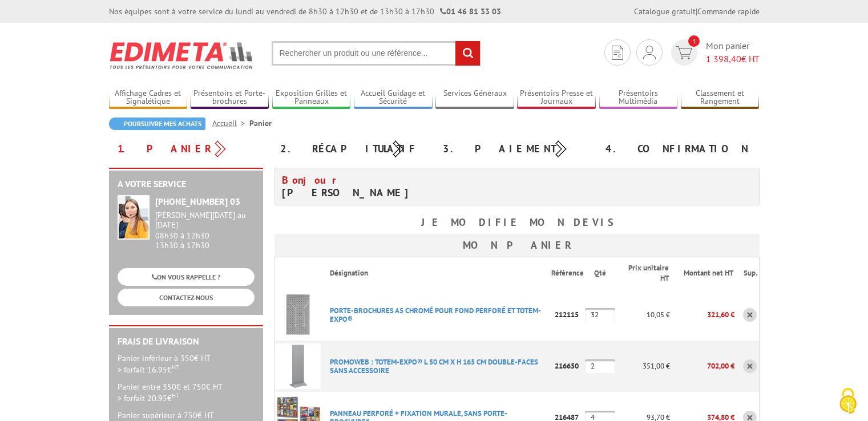  I want to click on p: 10,05 €, so click(642, 315).